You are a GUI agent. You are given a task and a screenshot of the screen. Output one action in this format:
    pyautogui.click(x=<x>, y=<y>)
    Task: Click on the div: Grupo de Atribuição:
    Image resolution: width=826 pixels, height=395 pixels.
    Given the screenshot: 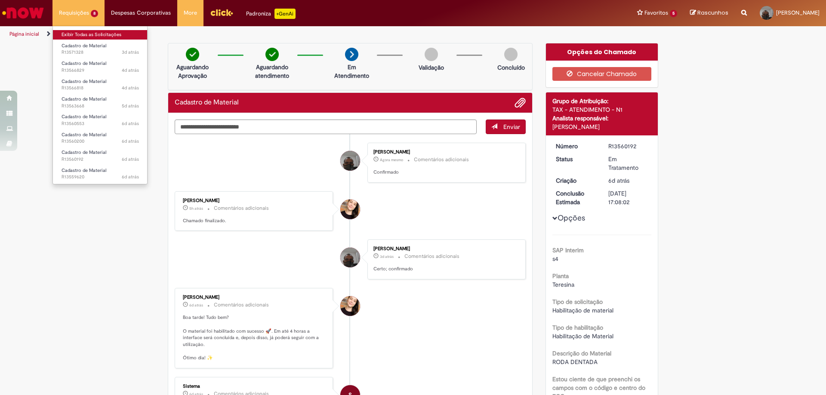 What is the action you would take?
    pyautogui.click(x=602, y=101)
    